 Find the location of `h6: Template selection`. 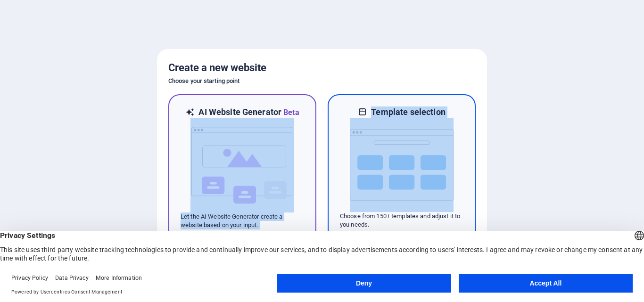

h6: Template selection is located at coordinates (407, 112).